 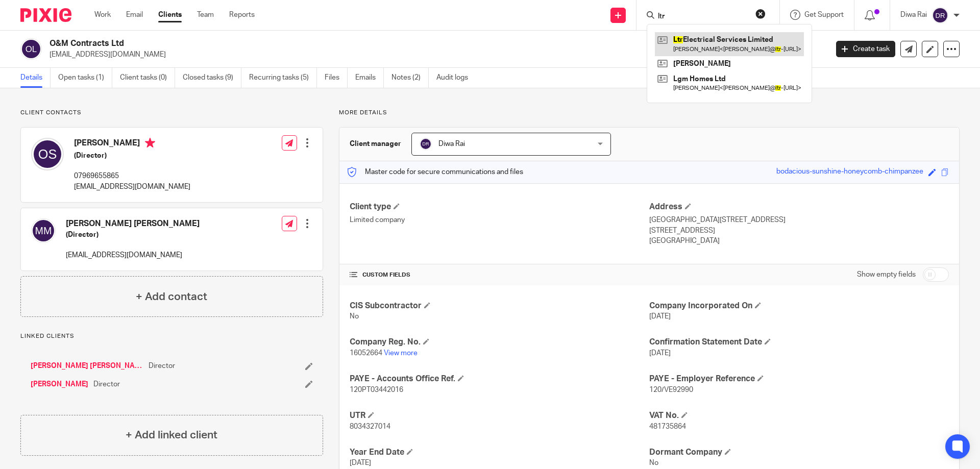 What do you see at coordinates (649, 112) in the screenshot?
I see `p: More details` at bounding box center [649, 112].